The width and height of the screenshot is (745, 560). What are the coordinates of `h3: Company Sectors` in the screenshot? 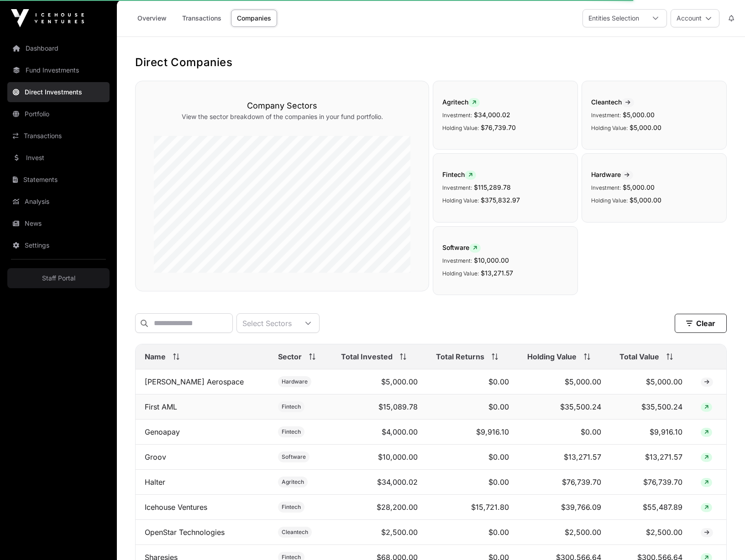 It's located at (282, 106).